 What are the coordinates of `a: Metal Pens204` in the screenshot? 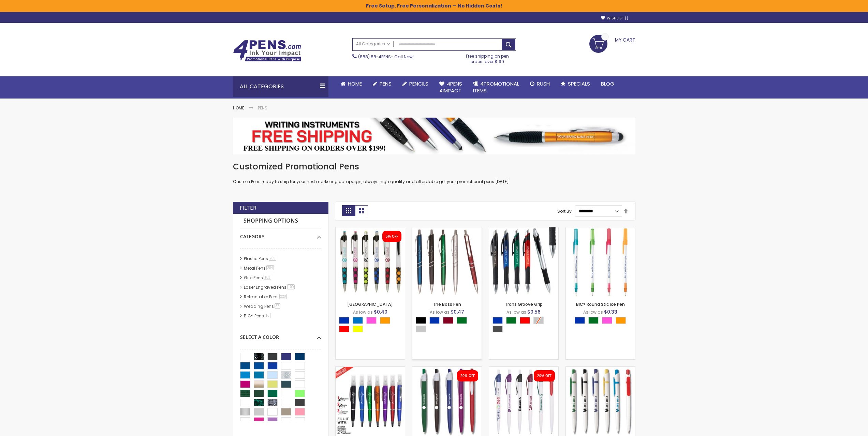 It's located at (260, 268).